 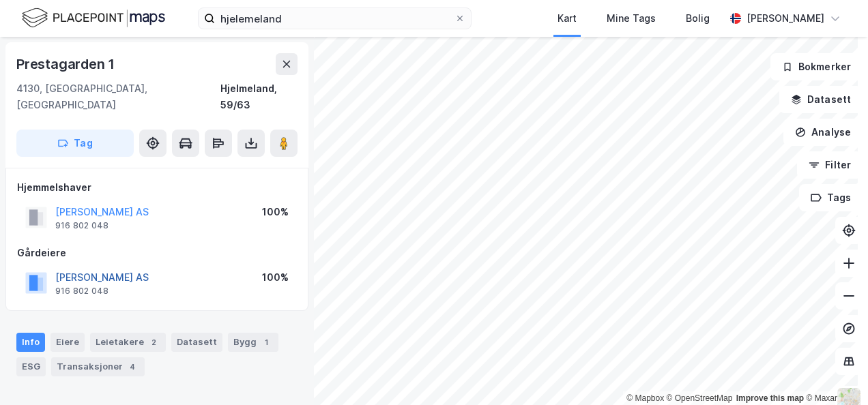 I want to click on div: Transaksjoner, so click(x=98, y=367).